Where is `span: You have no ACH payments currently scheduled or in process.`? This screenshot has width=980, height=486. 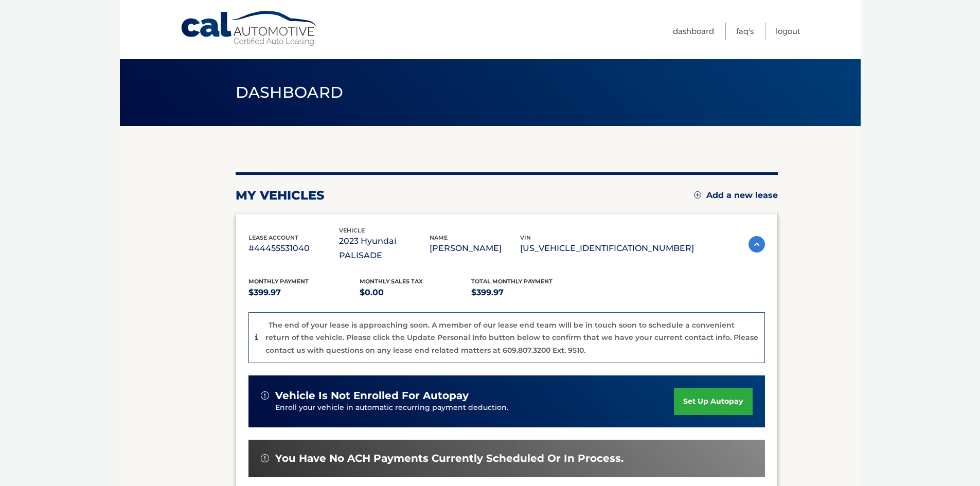 span: You have no ACH payments currently scheduled or in process. is located at coordinates (449, 459).